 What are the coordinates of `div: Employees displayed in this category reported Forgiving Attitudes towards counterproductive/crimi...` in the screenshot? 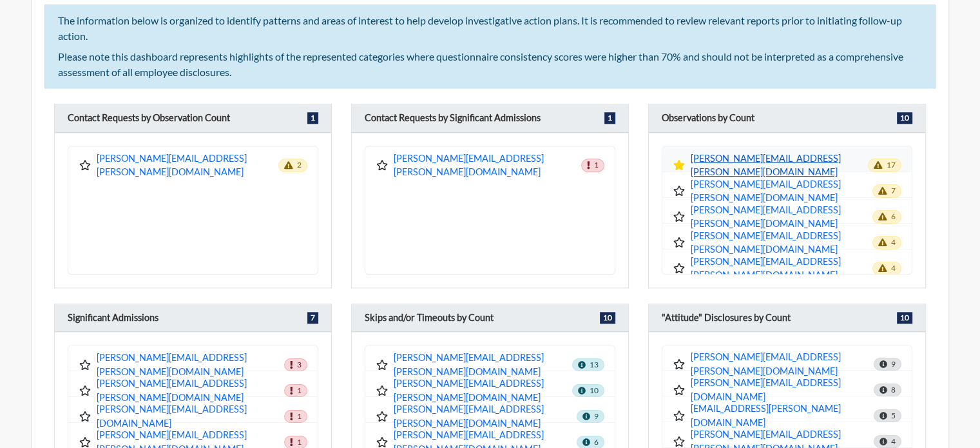 It's located at (787, 318).